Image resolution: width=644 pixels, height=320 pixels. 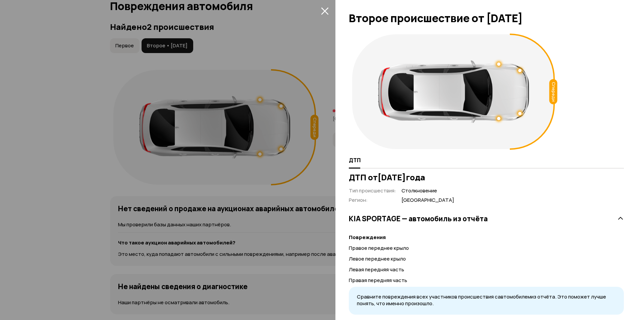 What do you see at coordinates (486, 269) in the screenshot?
I see `p: Левая передняя часть` at bounding box center [486, 269].